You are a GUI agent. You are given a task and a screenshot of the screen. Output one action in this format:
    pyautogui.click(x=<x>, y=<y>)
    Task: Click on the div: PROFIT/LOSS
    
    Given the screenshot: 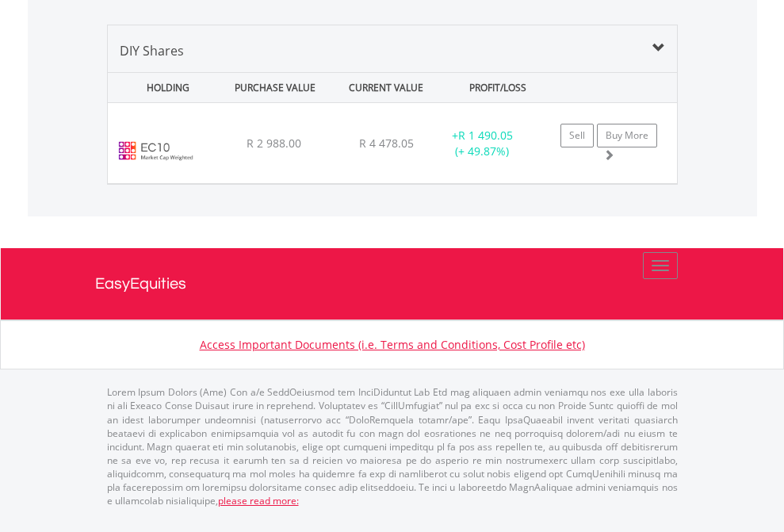 What is the action you would take?
    pyautogui.click(x=498, y=87)
    